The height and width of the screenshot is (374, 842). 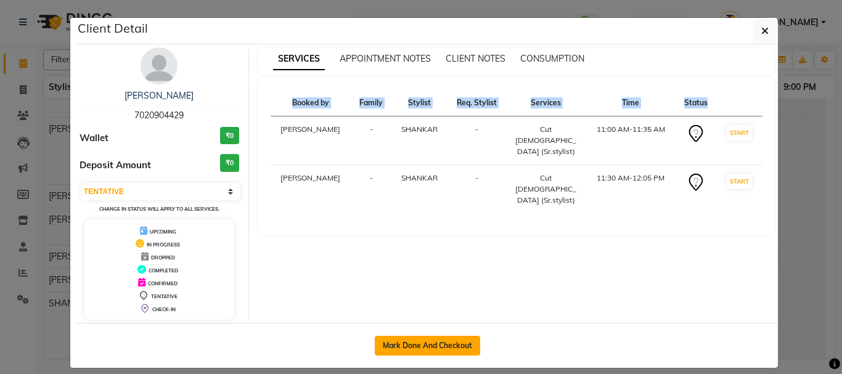 What do you see at coordinates (371, 103) in the screenshot?
I see `th: Family` at bounding box center [371, 103].